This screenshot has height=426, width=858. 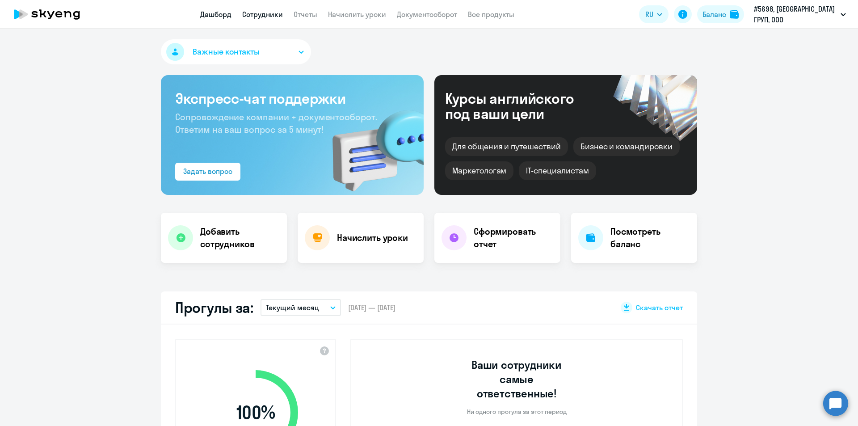 What do you see at coordinates (654, 14) in the screenshot?
I see `button: RU` at bounding box center [654, 14].